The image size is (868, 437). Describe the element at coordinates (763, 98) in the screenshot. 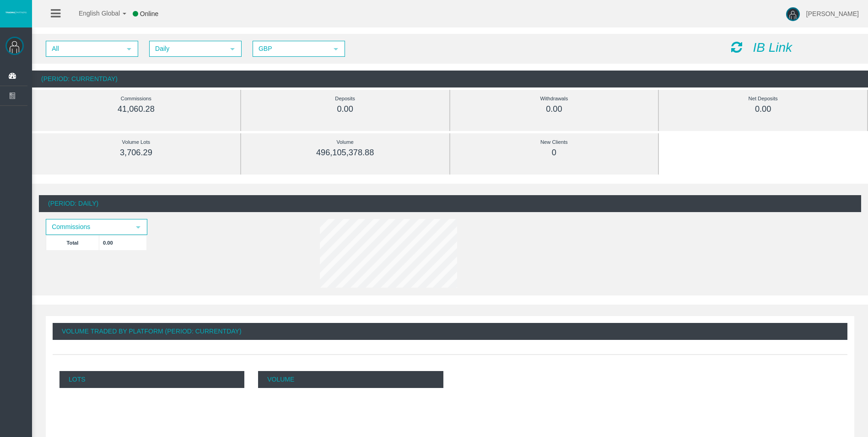

I see `div: Net Deposits` at that location.